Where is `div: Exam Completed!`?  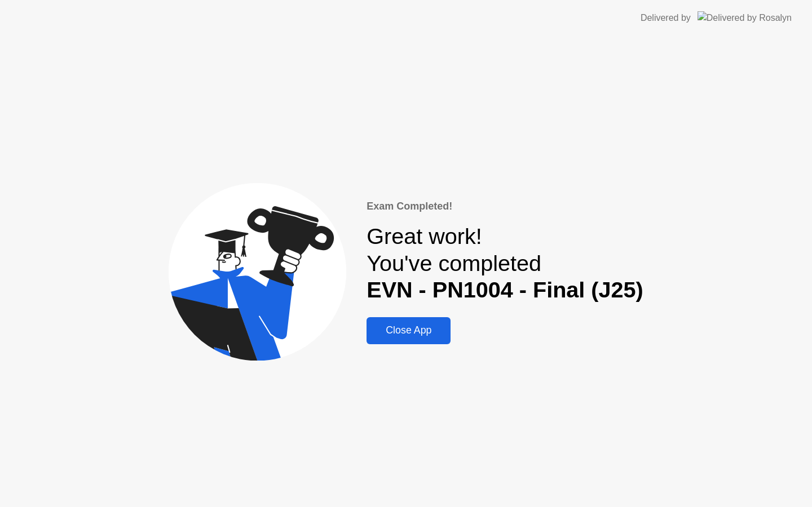 div: Exam Completed! is located at coordinates (505, 207).